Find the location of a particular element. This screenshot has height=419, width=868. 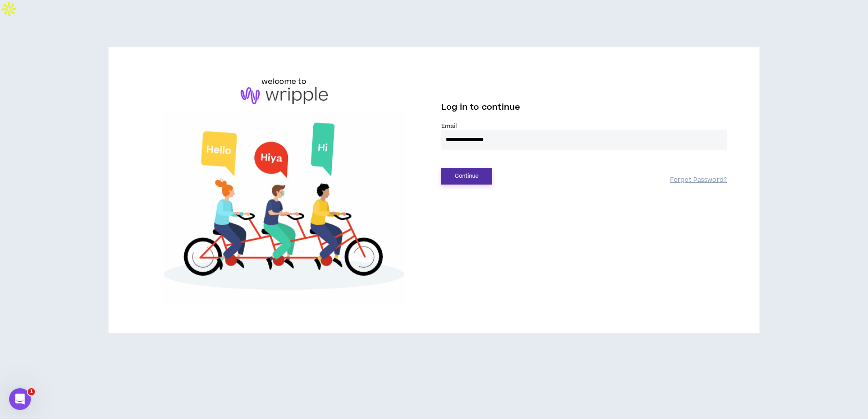

img: logo-brand.png is located at coordinates (284, 95).